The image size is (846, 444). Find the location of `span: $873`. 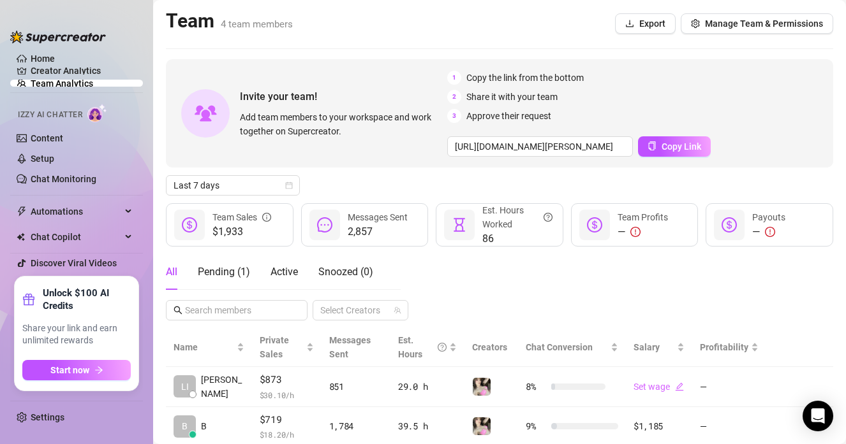

span: $873 is located at coordinates (286, 380).